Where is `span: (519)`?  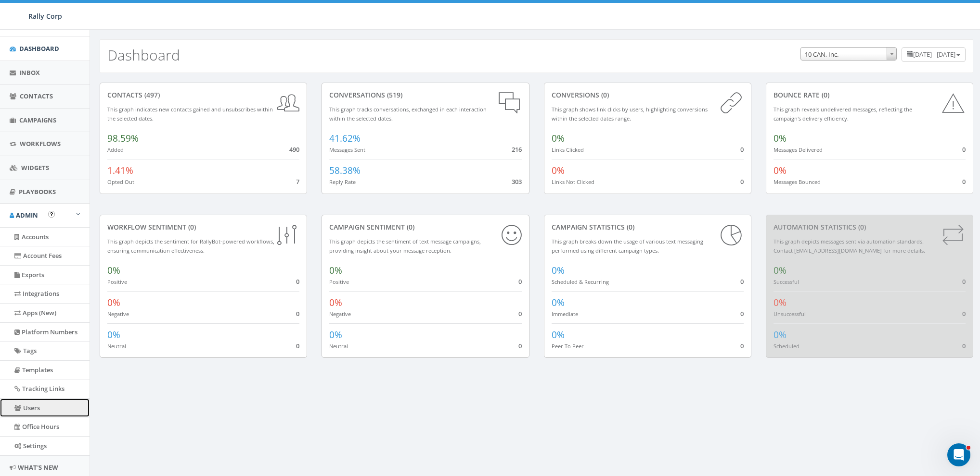 span: (519) is located at coordinates (394, 94).